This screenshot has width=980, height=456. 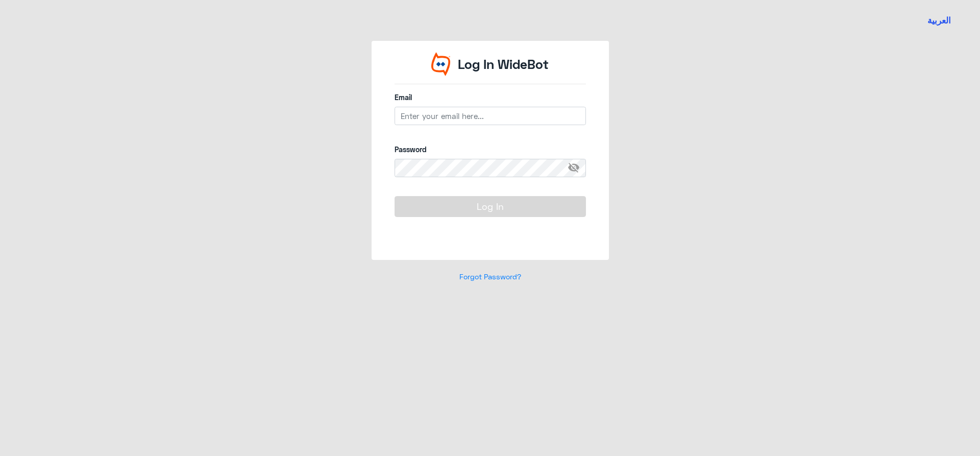 What do you see at coordinates (490, 276) in the screenshot?
I see `a: Forgot Password?` at bounding box center [490, 276].